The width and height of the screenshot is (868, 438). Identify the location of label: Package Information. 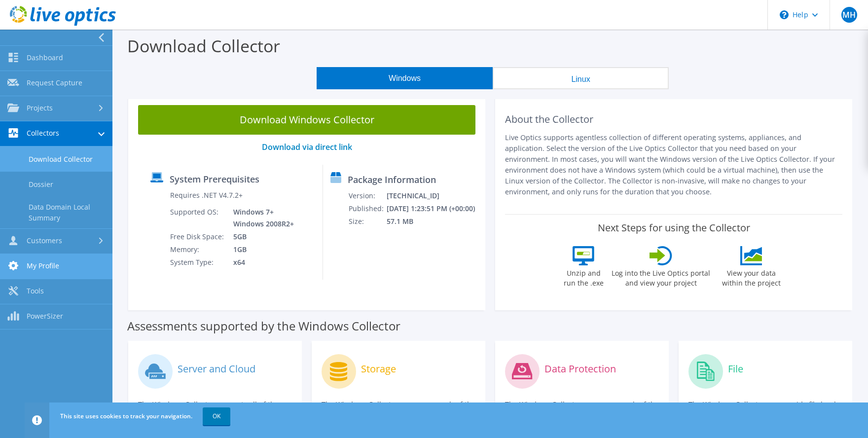
(392, 179).